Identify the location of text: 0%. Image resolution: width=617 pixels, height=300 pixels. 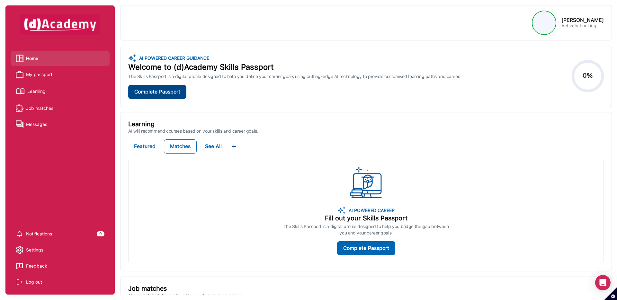
(588, 76).